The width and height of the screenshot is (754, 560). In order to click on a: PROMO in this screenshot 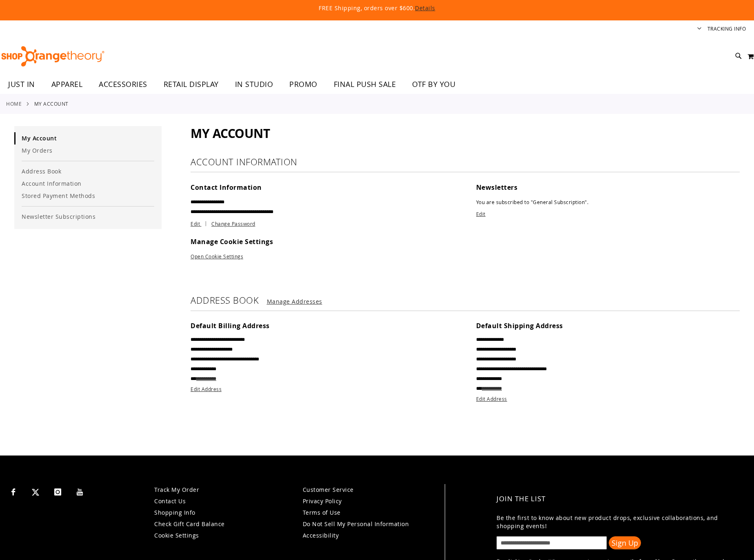, I will do `click(303, 85)`.